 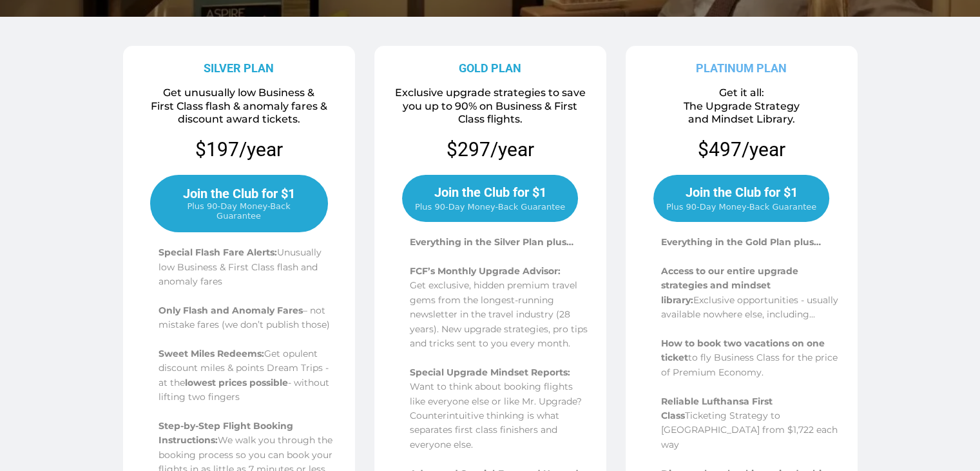 I want to click on span: Want to think about booking flights like everyone else or like Mr. Upgrade?Counterintuitive think..., so click(x=495, y=416).